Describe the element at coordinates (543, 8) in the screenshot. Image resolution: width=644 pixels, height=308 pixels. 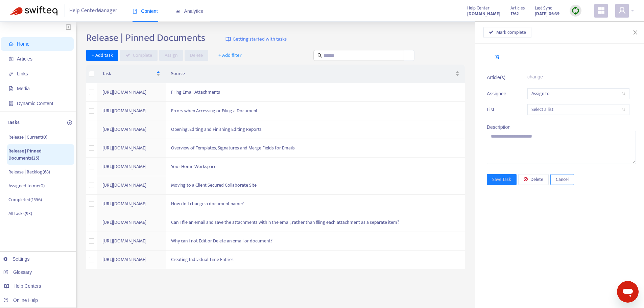
I see `span: Last Sync` at that location.